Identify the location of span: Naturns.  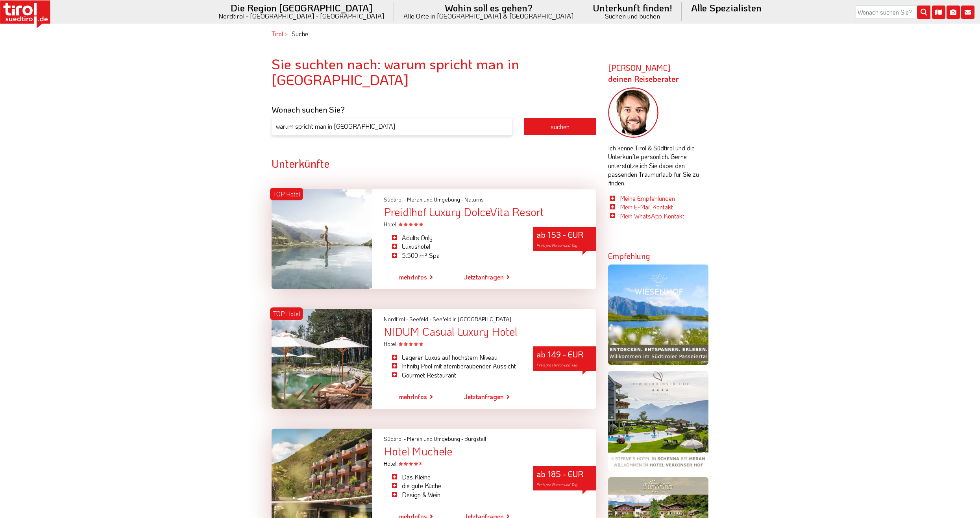
(474, 199).